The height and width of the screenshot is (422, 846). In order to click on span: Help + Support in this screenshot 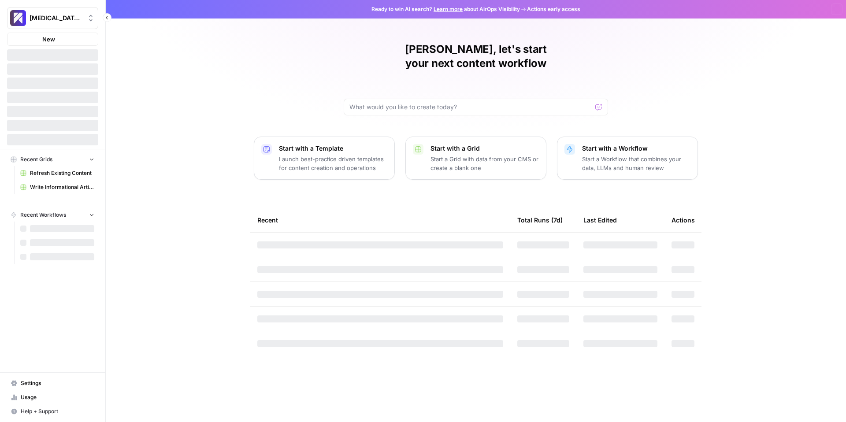, I will do `click(57, 412)`.